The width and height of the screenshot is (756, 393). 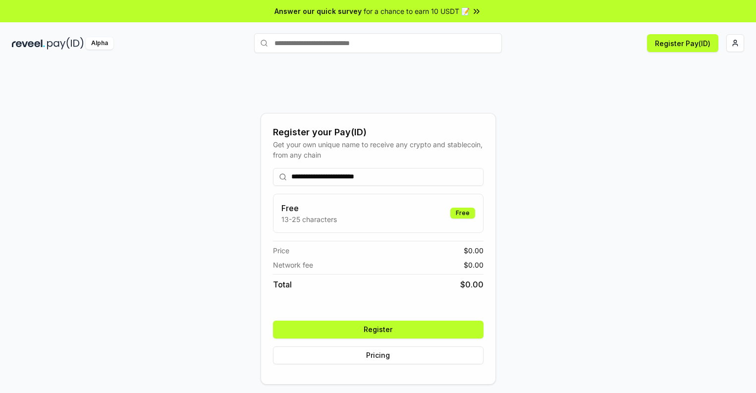 What do you see at coordinates (378, 355) in the screenshot?
I see `button: Pricing` at bounding box center [378, 355].